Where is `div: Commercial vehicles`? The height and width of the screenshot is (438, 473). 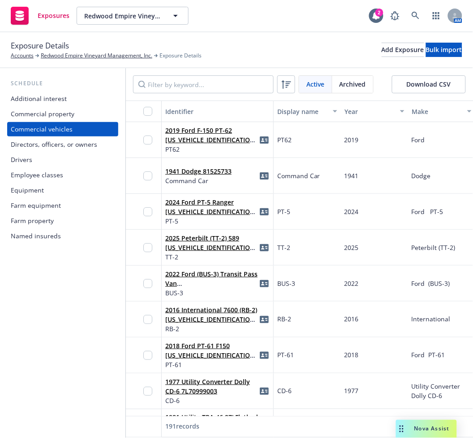
div: Commercial vehicles is located at coordinates (42, 129).